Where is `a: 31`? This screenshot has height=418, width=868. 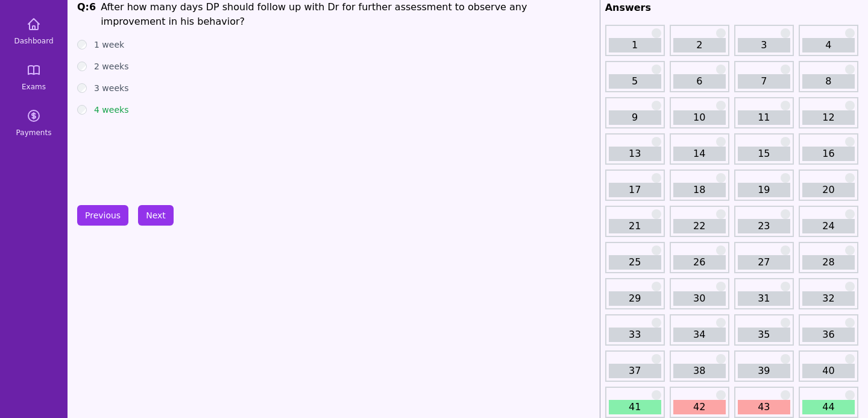
a: 31 is located at coordinates (764, 299).